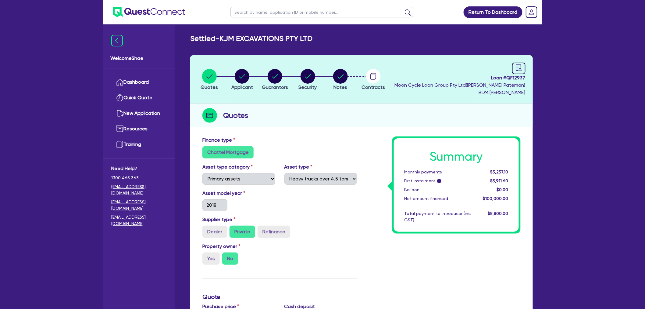 The width and height of the screenshot is (645, 309). What do you see at coordinates (373, 87) in the screenshot?
I see `span: Contracts` at bounding box center [373, 87].